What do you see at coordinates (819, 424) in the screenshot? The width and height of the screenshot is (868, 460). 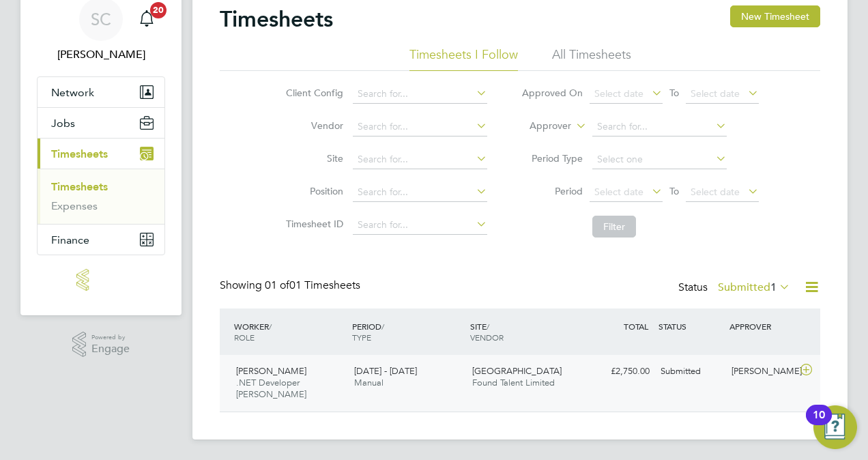 I see `div: 10` at bounding box center [819, 424].